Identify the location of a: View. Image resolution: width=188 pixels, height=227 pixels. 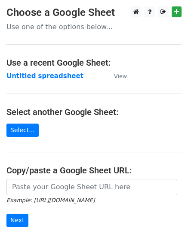
(116, 76).